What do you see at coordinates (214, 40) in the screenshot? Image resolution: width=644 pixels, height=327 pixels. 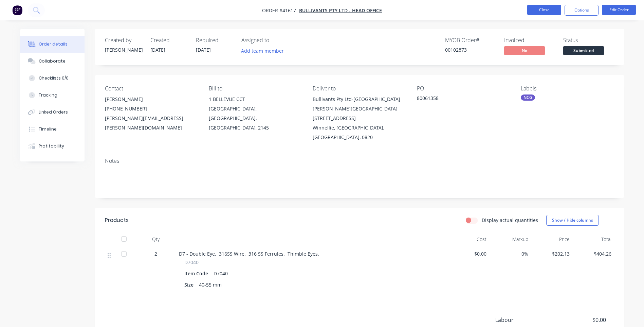 I see `div: Required` at bounding box center [214, 40].